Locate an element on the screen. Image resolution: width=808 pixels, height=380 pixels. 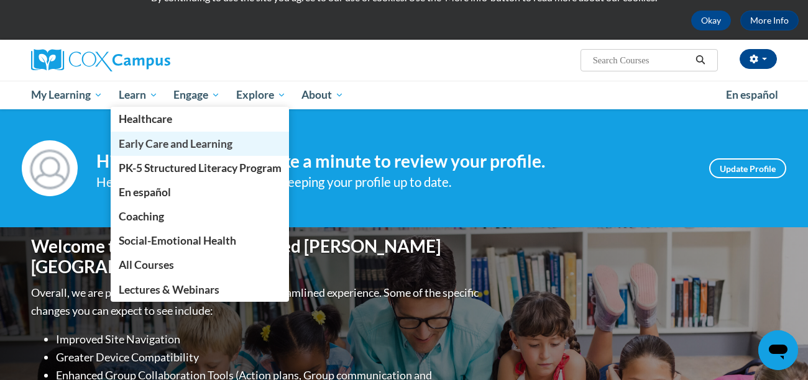
p: Overall, we are proud to provide you with a more streamlined experience. Some of the specific cha... is located at coordinates (256, 302).